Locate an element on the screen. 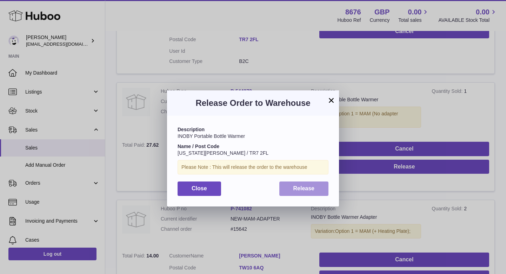 Image resolution: width=506 pixels, height=274 pixels. span: INOBY Portable Bottle Warmer is located at coordinates (211, 136).